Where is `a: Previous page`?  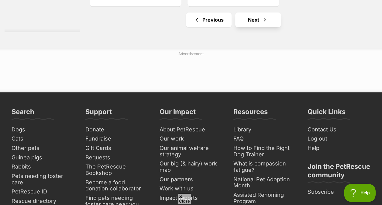
a: Previous page is located at coordinates (209, 20).